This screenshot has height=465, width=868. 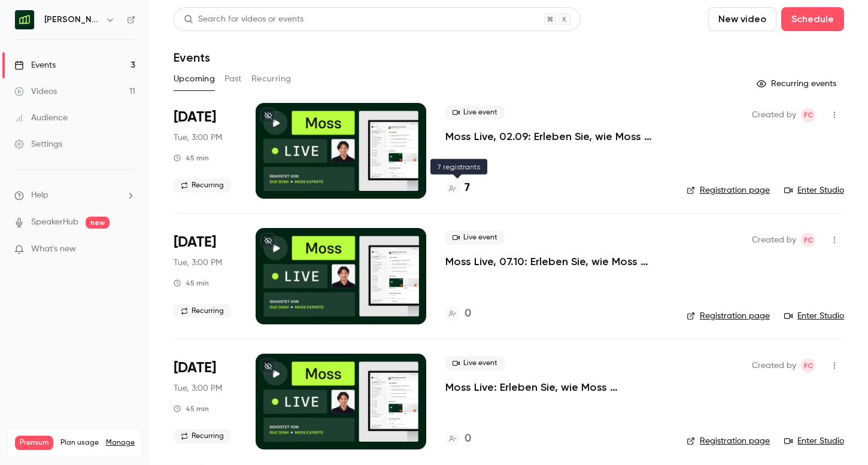 I want to click on p: Moss Live, 02.09: Erleben Sie, wie Moss Ausgabenmanagement automatisiert, so click(x=556, y=136).